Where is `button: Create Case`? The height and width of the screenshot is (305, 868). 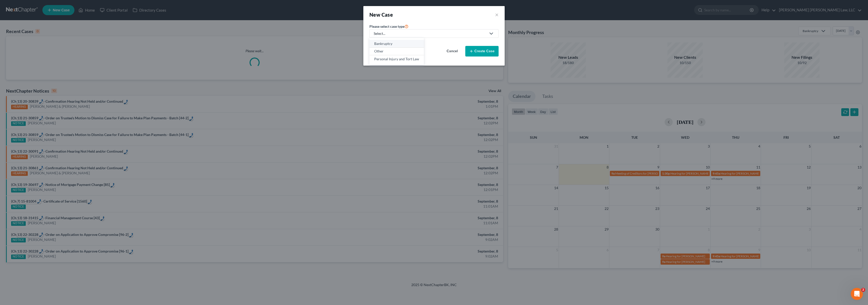
button: Create Case is located at coordinates (482, 51).